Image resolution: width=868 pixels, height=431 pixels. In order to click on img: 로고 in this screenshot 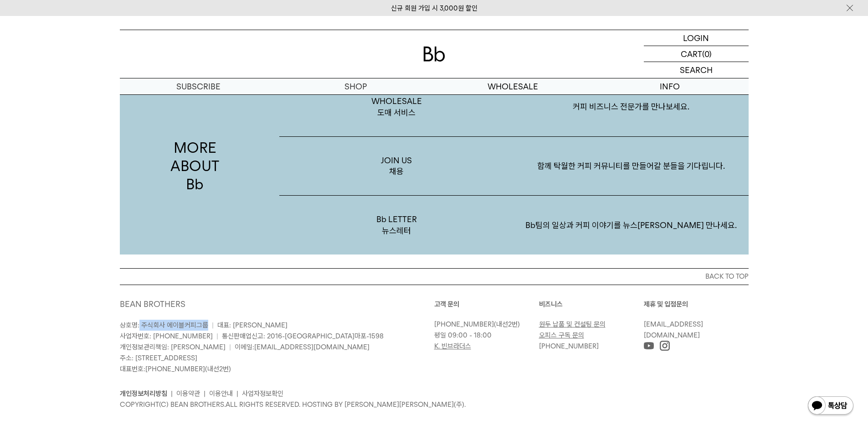, I will do `click(434, 54)`.